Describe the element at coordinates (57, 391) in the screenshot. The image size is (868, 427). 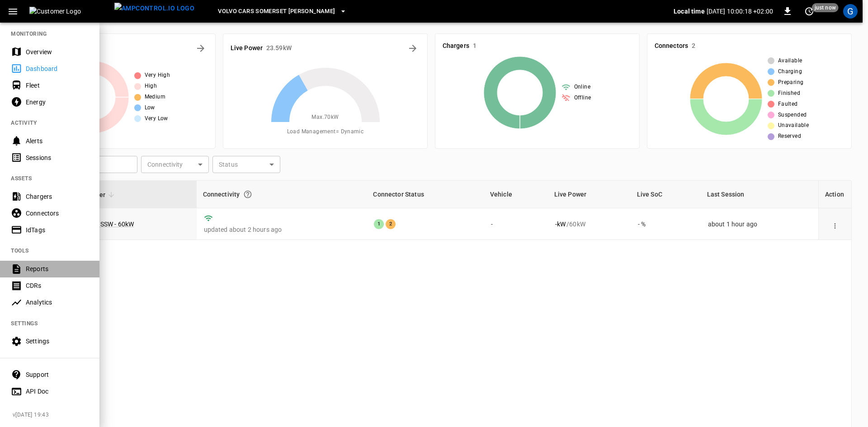
I see `div: API Doc` at that location.